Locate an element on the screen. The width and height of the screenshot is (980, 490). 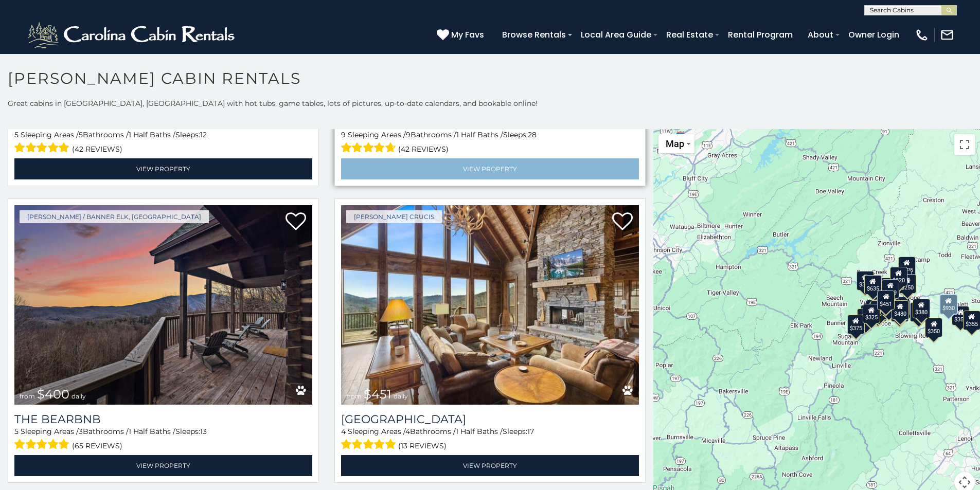
div: $380 is located at coordinates (921, 308).